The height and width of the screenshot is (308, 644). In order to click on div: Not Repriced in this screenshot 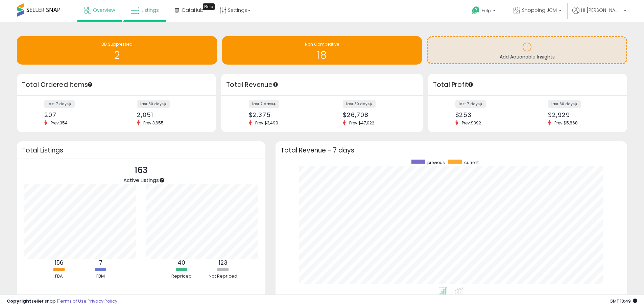, I will do `click(223, 276)`.